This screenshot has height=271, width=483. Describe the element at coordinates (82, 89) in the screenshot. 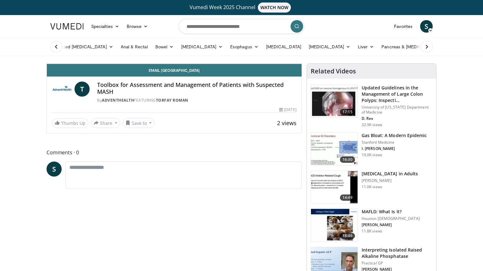

I see `a: T` at that location.